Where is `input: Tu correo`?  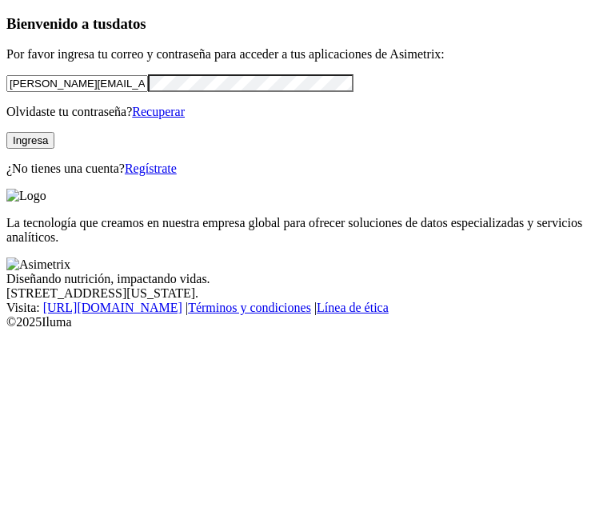 input: Tu correo is located at coordinates (77, 83).